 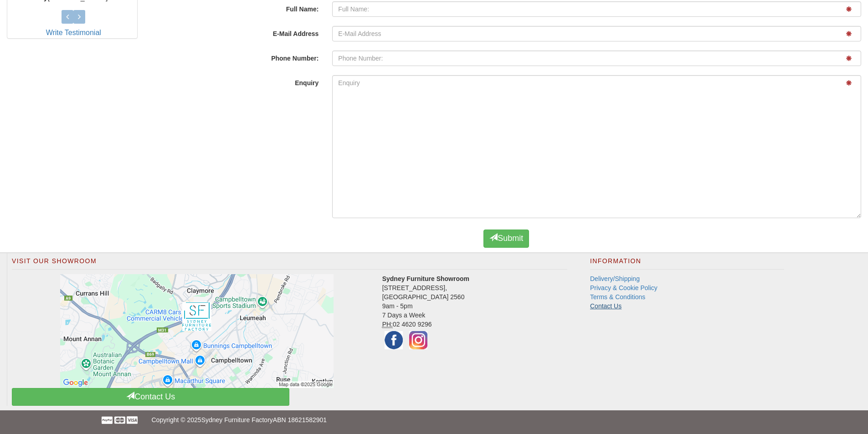 I want to click on input: Full Name:, so click(x=597, y=9).